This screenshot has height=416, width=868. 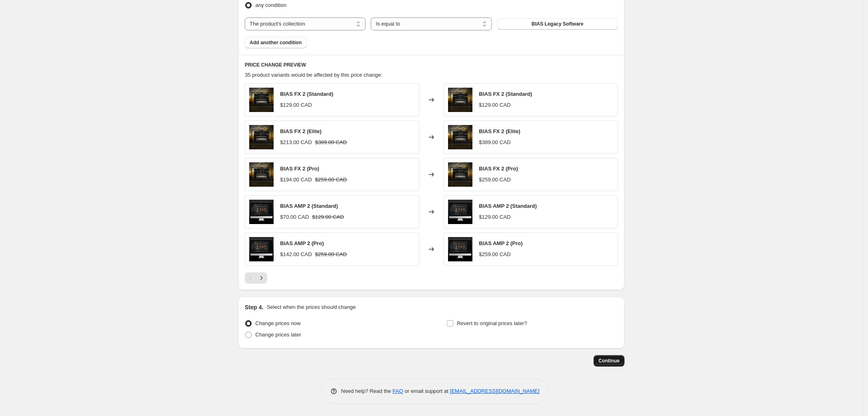 I want to click on div: $142.00 CAD, so click(x=296, y=255).